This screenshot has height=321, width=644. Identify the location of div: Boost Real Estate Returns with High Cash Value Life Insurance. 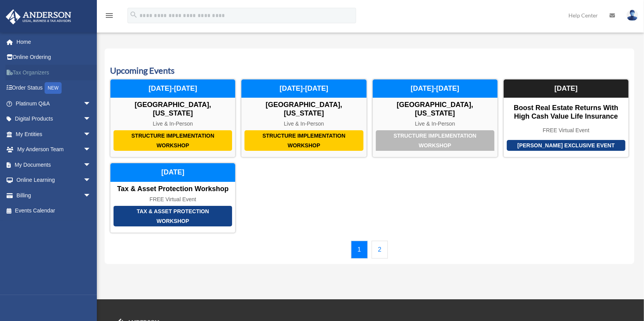
(566, 112).